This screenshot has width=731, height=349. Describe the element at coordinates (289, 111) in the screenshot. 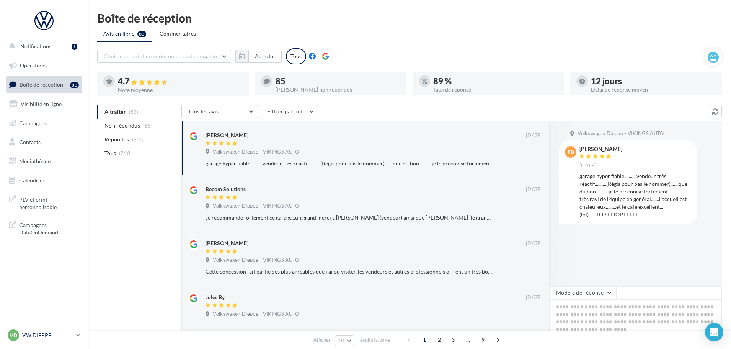

I see `button: Filtrer par note` at that location.